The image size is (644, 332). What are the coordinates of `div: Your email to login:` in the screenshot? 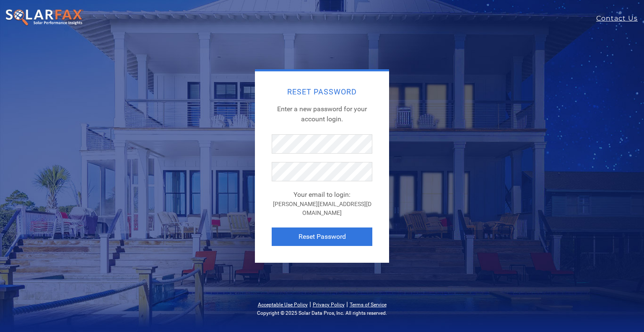 It's located at (322, 194).